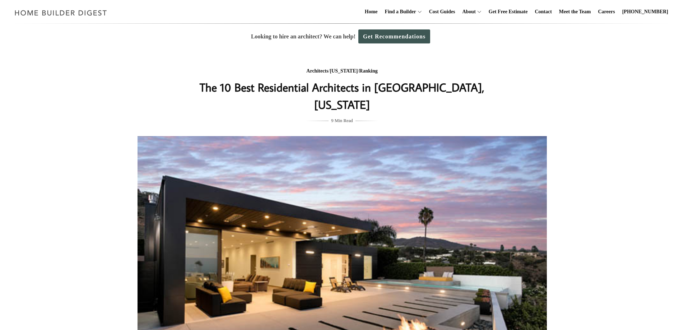 The image size is (684, 330). I want to click on a: Get Free Estimate, so click(508, 12).